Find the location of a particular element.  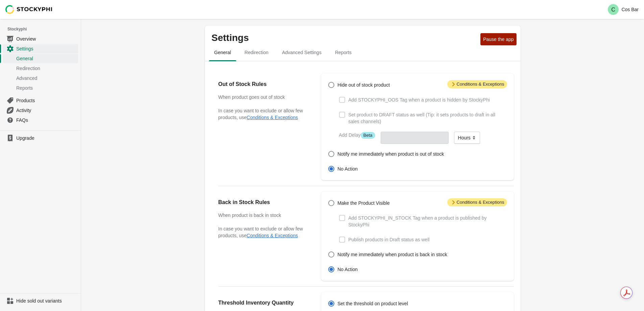

button: Avatar with initials CCos Bar is located at coordinates (623, 9).